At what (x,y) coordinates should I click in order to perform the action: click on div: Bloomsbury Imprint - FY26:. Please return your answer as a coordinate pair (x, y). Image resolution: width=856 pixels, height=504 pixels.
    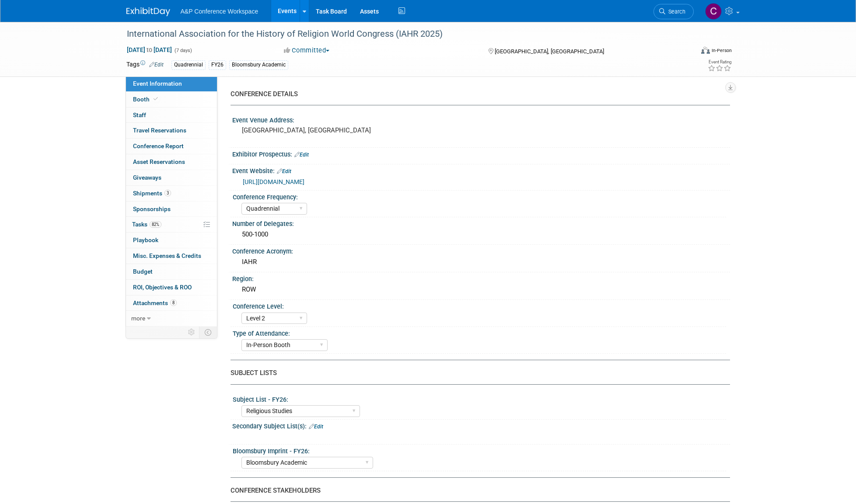
    Looking at the image, I should click on (479, 450).